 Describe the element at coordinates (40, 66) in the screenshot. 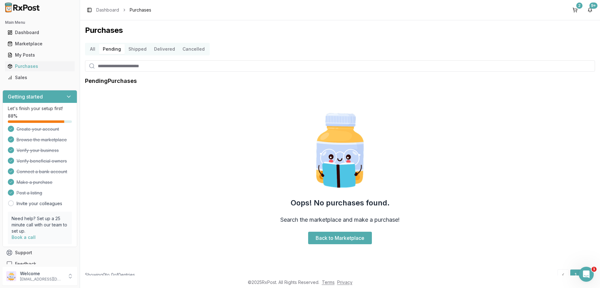

I see `div: Purchases` at that location.